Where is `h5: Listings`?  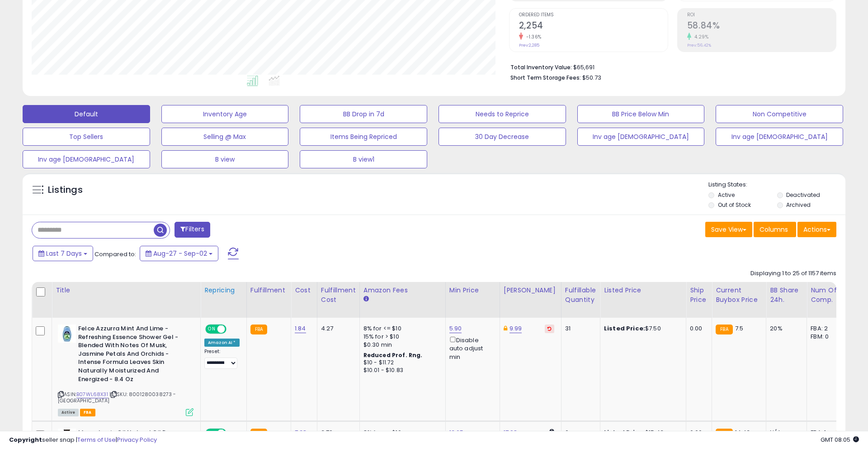
h5: Listings is located at coordinates (65, 190).